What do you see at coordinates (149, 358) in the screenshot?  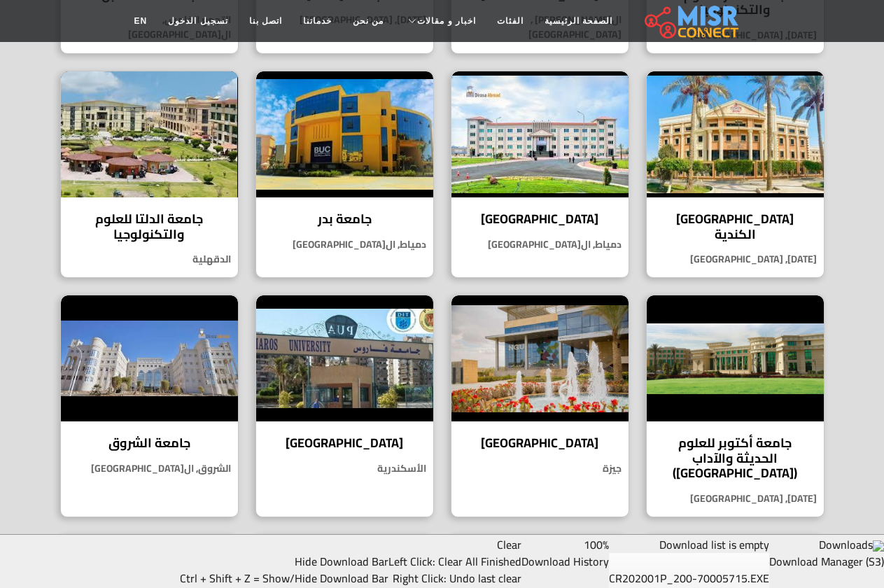 I see `img: جامعة الشروق` at bounding box center [149, 358].